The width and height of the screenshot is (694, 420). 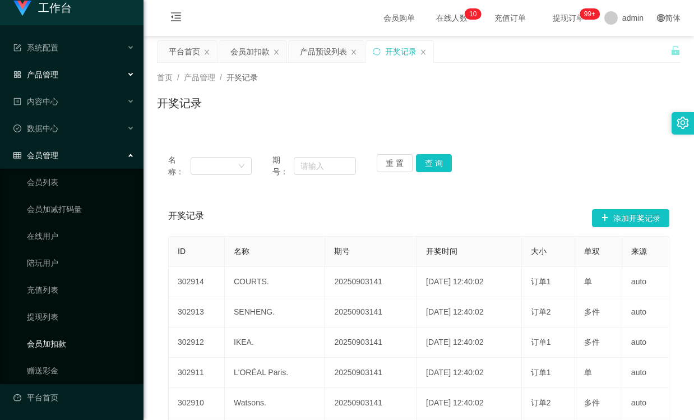 I want to click on span: 期号, so click(x=342, y=251).